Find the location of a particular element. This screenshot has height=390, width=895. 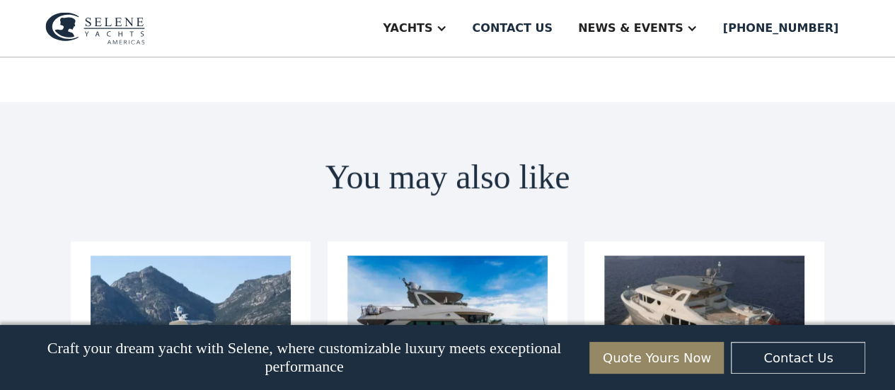

div: Yachts is located at coordinates (408, 28).